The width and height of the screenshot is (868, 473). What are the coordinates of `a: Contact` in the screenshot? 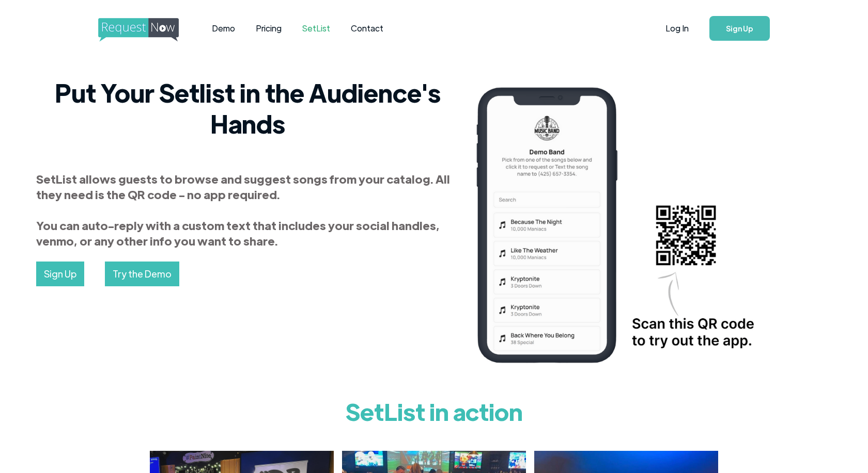 It's located at (367, 29).